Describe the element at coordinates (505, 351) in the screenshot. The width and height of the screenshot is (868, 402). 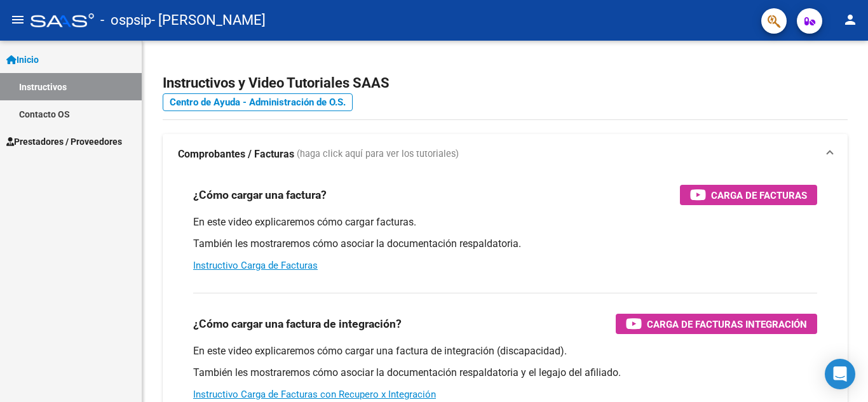
I see `p: En este video explicaremos cómo cargar una factura de integración (discapacidad).` at that location.